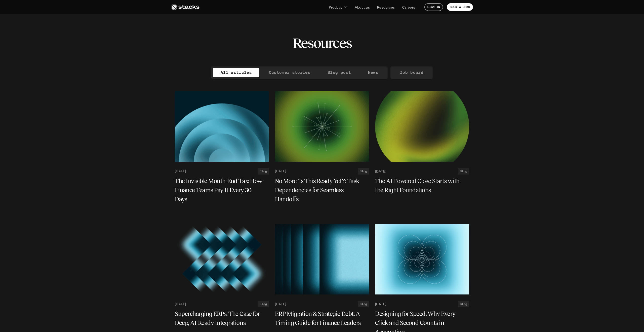 Image resolution: width=644 pixels, height=332 pixels. I want to click on p: About us, so click(362, 7).